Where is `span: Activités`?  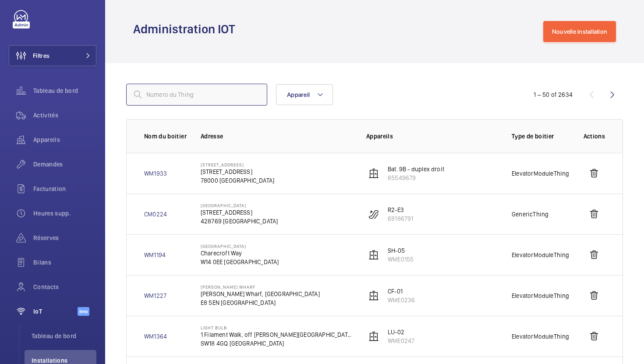 span: Activités is located at coordinates (65, 115).